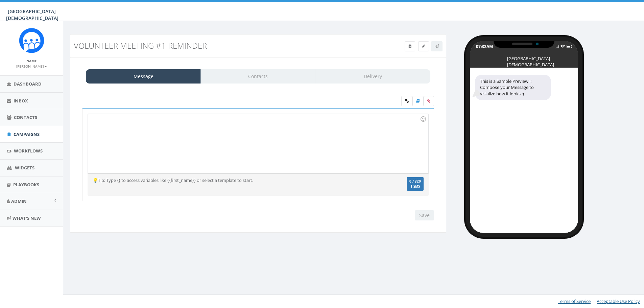 This screenshot has height=308, width=644. I want to click on span: Workflows, so click(28, 151).